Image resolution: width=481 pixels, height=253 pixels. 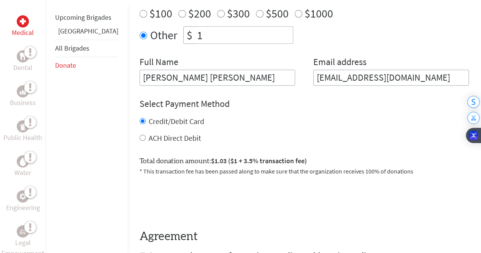 What do you see at coordinates (23, 161) in the screenshot?
I see `img: Water` at bounding box center [23, 161].